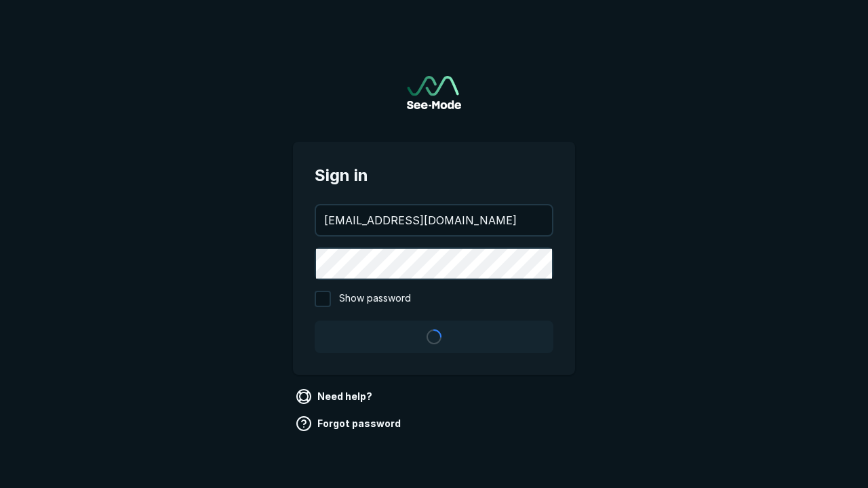  What do you see at coordinates (434, 220) in the screenshot?
I see `input: your@email.com` at bounding box center [434, 220].